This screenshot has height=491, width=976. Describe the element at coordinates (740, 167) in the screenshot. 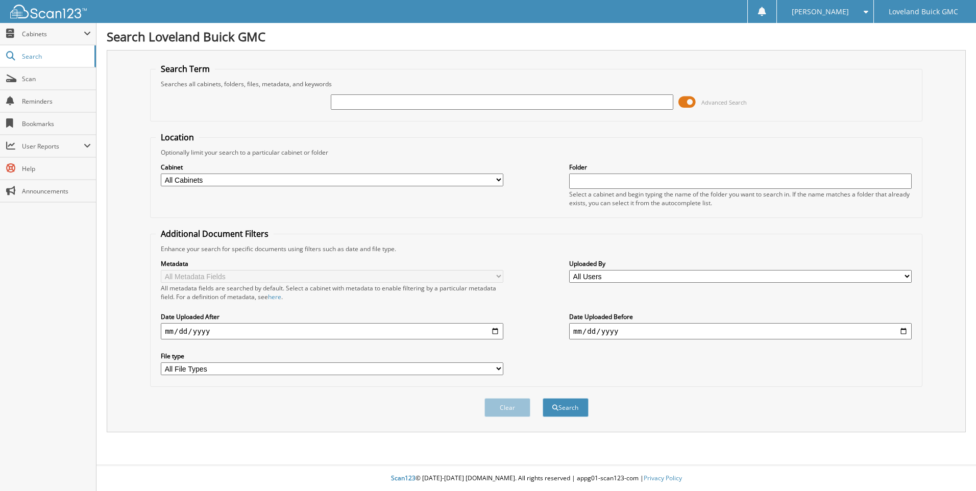

I see `label: Folder` at that location.